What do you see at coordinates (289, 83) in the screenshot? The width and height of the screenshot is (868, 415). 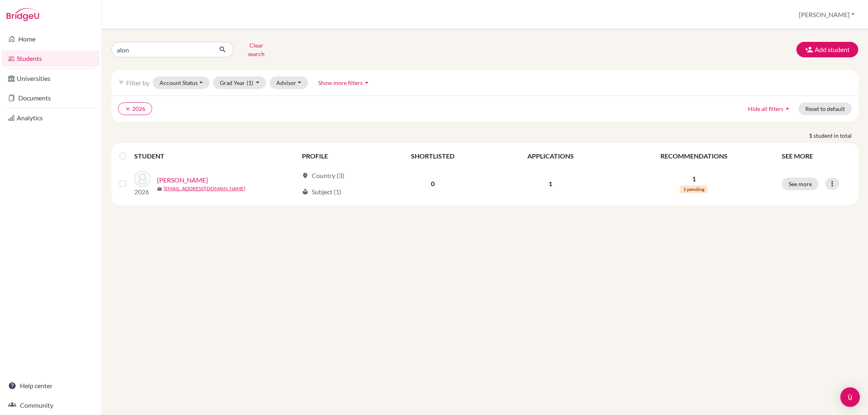 I see `button: Advisor` at bounding box center [289, 83].